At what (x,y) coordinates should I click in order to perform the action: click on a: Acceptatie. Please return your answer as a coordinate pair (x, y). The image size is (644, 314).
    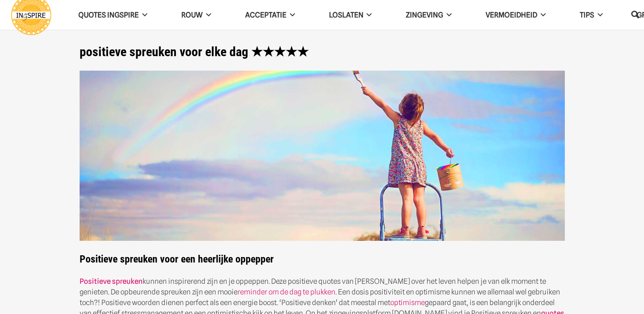
    Looking at the image, I should click on (270, 15).